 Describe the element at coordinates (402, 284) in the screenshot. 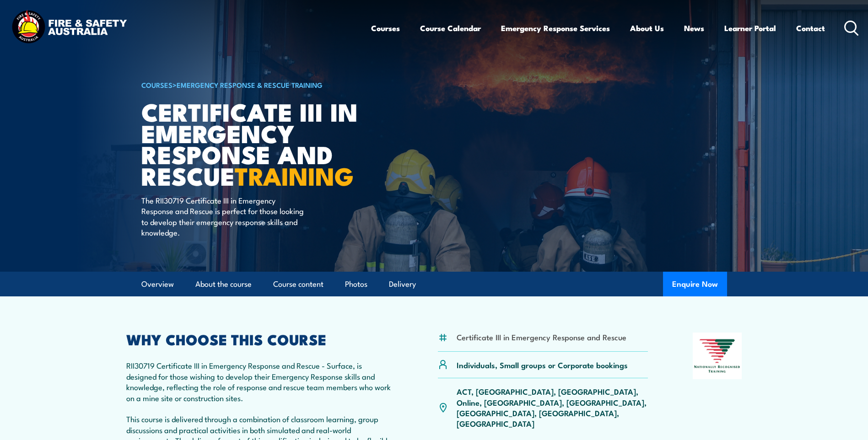

I see `a: Delivery` at that location.